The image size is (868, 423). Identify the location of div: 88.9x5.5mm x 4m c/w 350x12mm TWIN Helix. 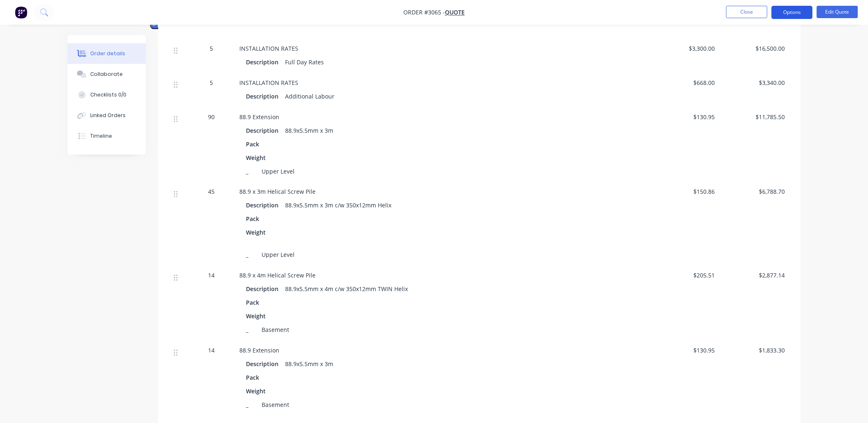
(347, 289).